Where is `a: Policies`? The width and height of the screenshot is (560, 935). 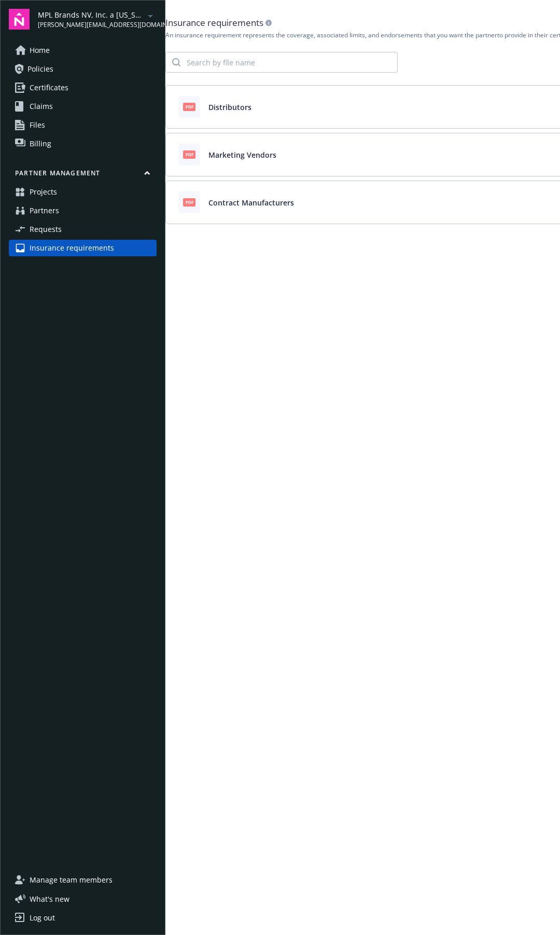
a: Policies is located at coordinates (83, 69).